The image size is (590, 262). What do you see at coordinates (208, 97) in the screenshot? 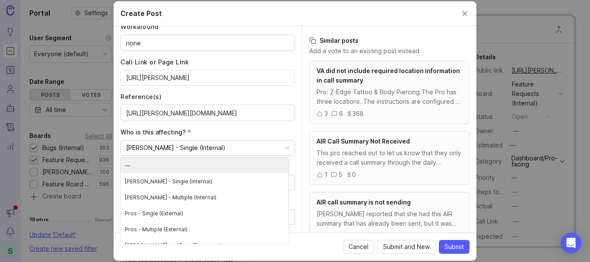
I see `label: Reference(s)` at bounding box center [208, 97].